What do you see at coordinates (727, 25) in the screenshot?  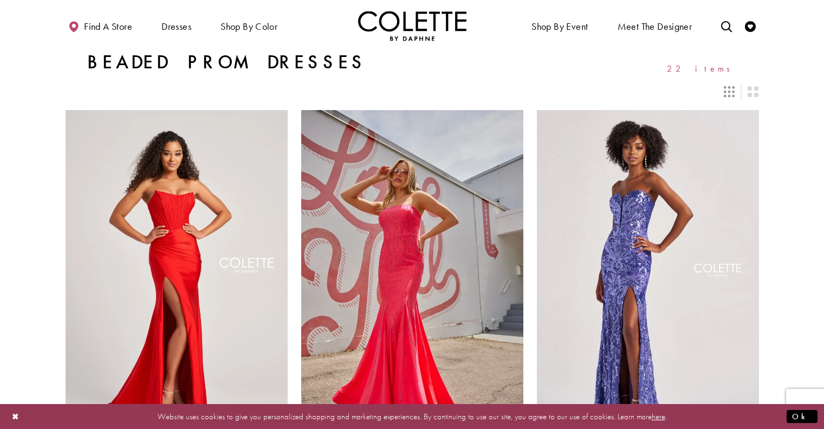 I see `a: Toggle search` at bounding box center [727, 25].